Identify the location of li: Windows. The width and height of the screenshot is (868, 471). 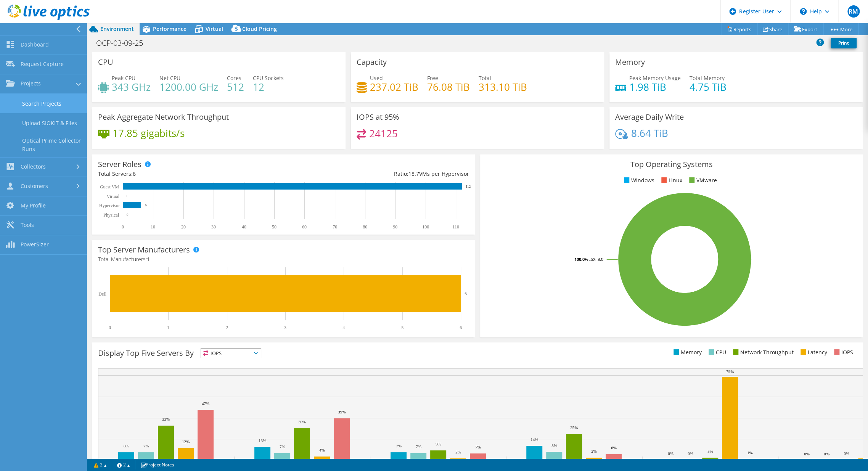
(638, 180).